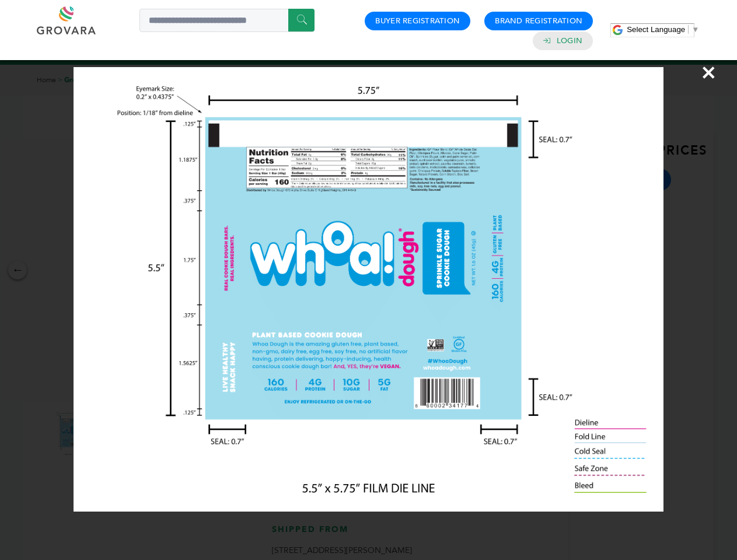 This screenshot has height=560, width=737. What do you see at coordinates (368, 289) in the screenshot?
I see `img: Image Preview` at bounding box center [368, 289].